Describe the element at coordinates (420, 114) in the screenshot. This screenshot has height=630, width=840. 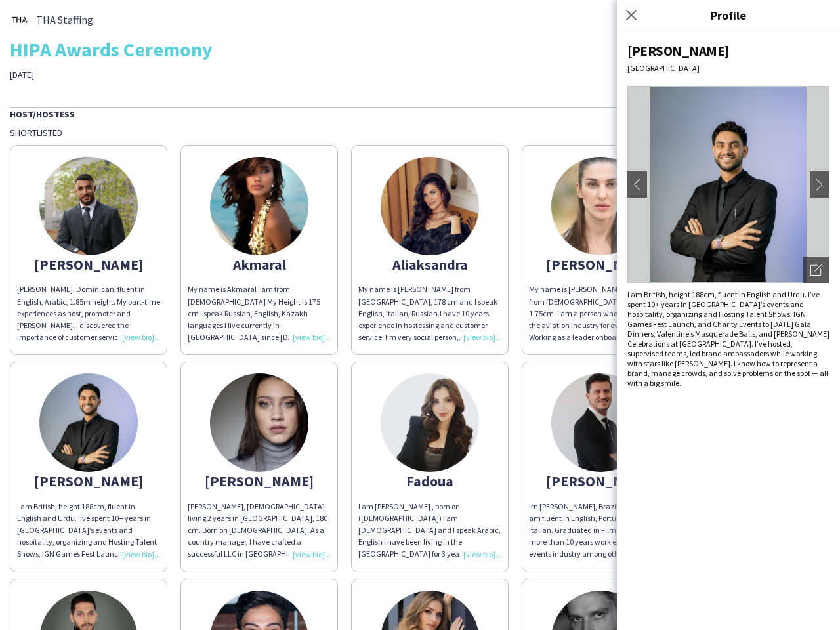
I see `div: Host/Hostess` at that location.